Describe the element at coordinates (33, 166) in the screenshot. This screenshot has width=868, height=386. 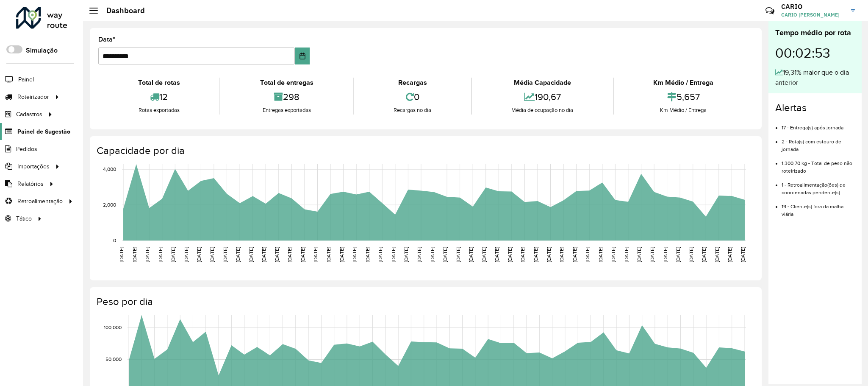
I see `span: Importações` at that location.